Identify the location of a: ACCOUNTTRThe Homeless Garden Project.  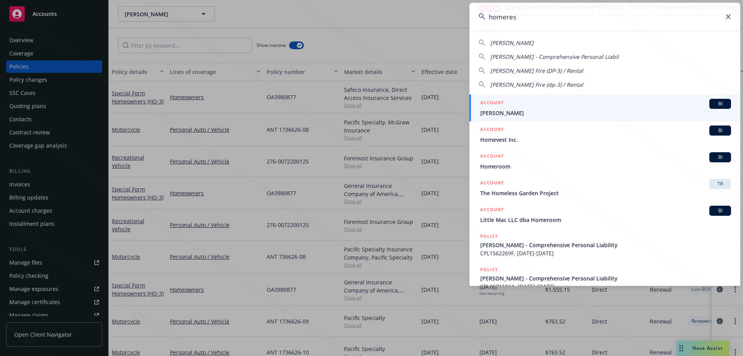
(605, 188).